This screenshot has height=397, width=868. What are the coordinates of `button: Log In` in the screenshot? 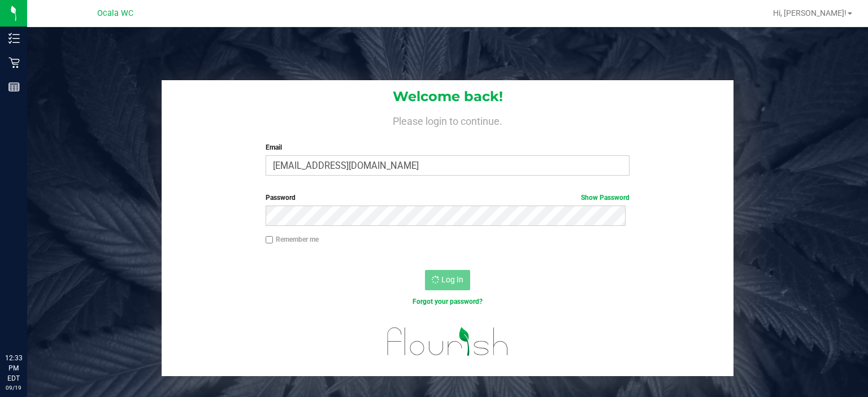 It's located at (448, 280).